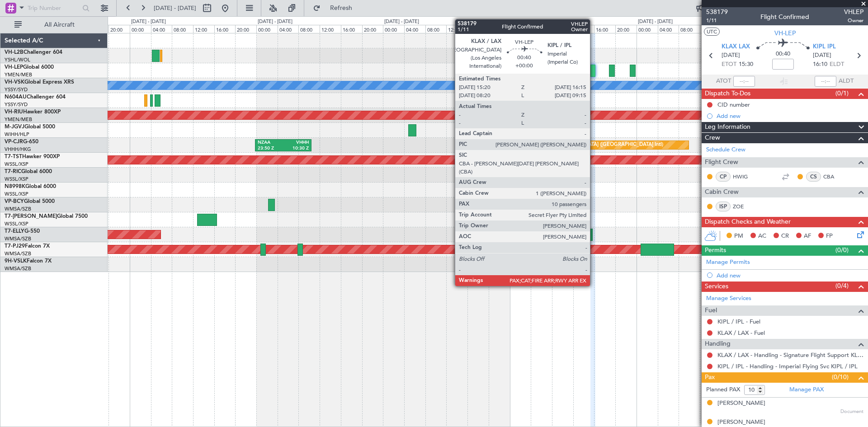 Image resolution: width=868 pixels, height=427 pixels. I want to click on a: N8998KGlobal 6000, so click(30, 186).